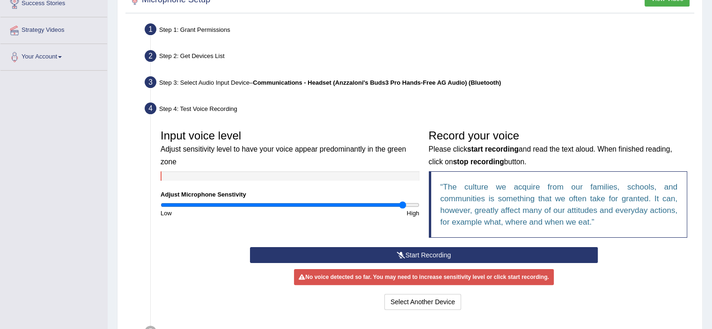  Describe the element at coordinates (419, 84) in the screenshot. I see `div: Step 3: Select Audio Input Device` at that location.